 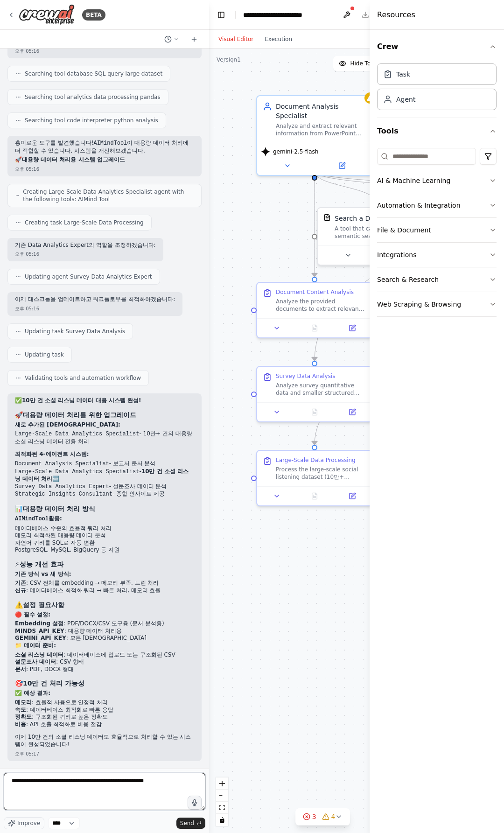 I want to click on div: Search a DOCX's content, so click(x=375, y=218).